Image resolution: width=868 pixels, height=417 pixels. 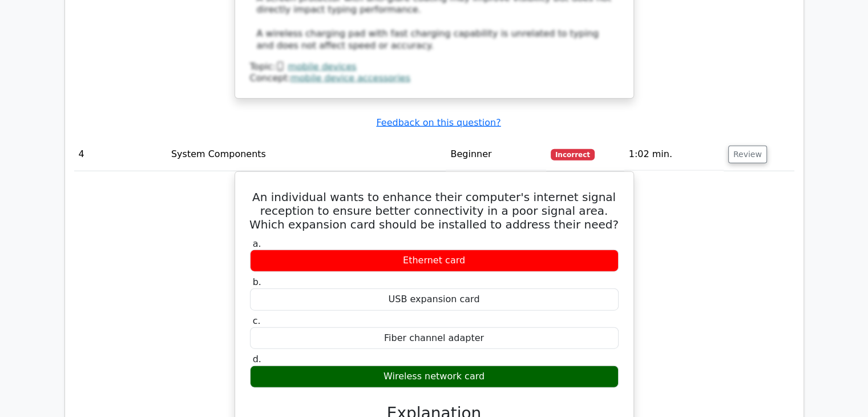 I want to click on span: b., so click(x=257, y=282).